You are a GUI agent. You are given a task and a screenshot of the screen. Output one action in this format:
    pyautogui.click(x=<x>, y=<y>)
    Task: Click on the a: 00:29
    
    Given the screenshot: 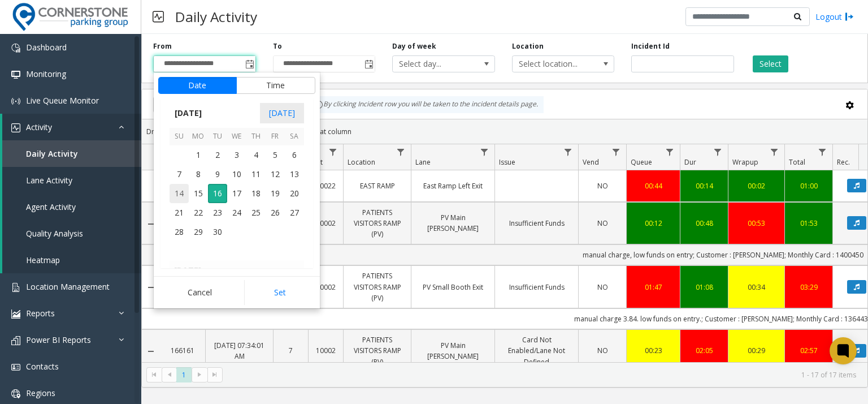 What is the action you would take?
    pyautogui.click(x=756, y=350)
    